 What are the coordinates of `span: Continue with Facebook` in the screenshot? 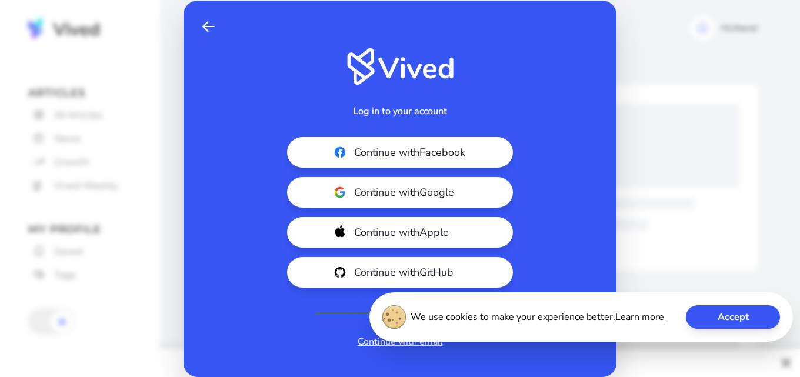 It's located at (420, 152).